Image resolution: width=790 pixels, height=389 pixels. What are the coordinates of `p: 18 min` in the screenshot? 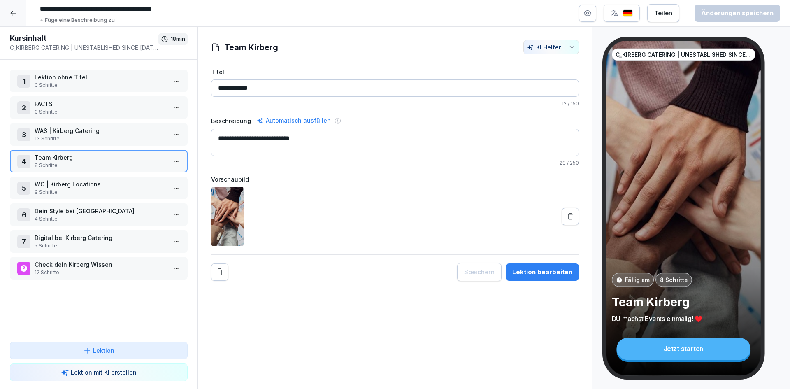 It's located at (178, 39).